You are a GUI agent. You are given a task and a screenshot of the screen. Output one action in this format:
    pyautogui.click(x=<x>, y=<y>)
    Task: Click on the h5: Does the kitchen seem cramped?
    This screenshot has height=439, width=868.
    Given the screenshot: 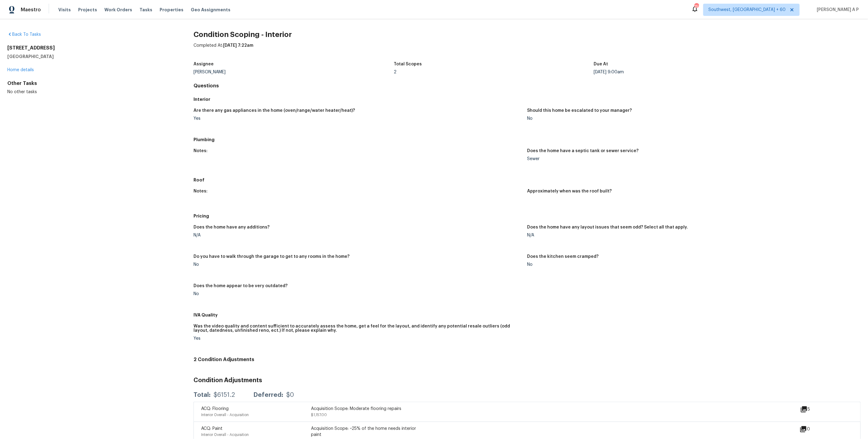 What is the action you would take?
    pyautogui.click(x=563, y=256)
    